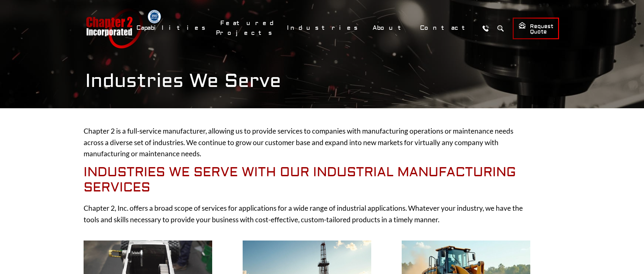 This screenshot has width=644, height=274. Describe the element at coordinates (307, 142) in the screenshot. I see `p: Chapter 2 is a full-service manufacturer, allowing us to provide services to companies with manuf...` at that location.